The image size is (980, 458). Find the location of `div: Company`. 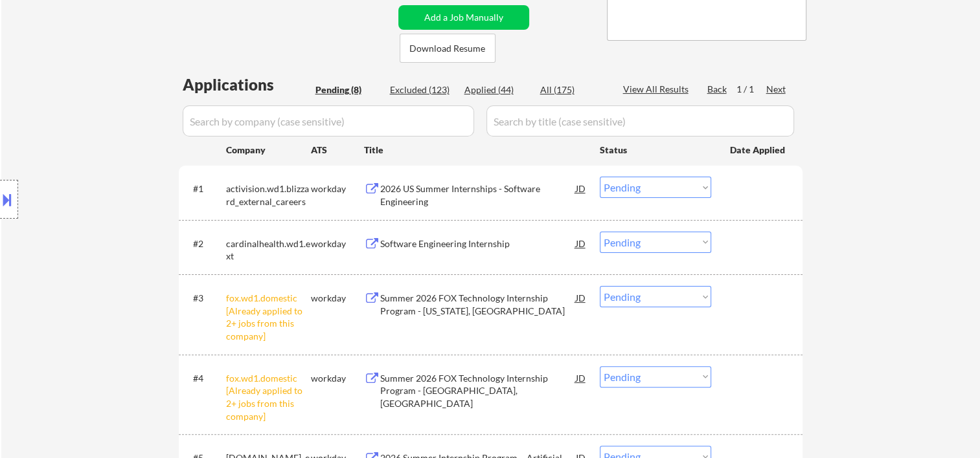

div: Company is located at coordinates (268, 151).